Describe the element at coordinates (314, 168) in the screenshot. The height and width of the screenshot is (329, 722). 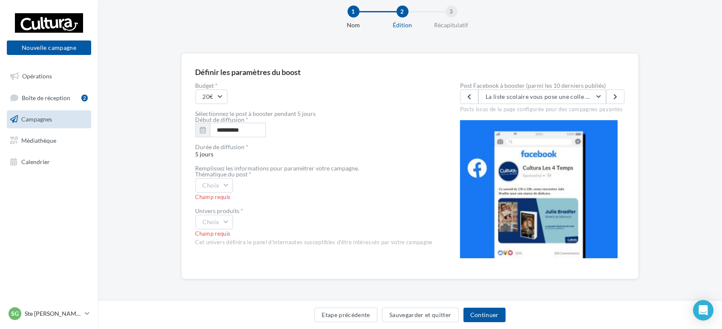
I see `div: Remplissez les informations pour paramétrer votre campagne.` at that location.